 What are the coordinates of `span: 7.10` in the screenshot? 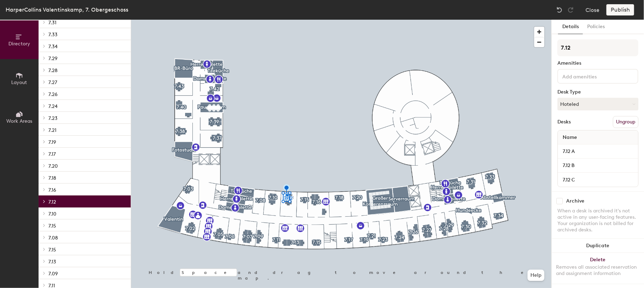 It's located at (52, 214).